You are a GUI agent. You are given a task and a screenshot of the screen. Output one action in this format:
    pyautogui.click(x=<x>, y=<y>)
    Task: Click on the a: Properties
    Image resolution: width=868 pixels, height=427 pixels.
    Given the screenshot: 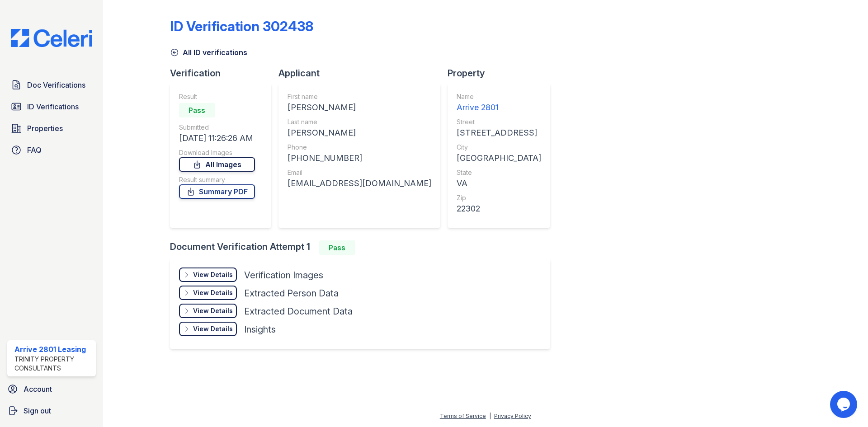 What is the action you would take?
    pyautogui.click(x=51, y=128)
    